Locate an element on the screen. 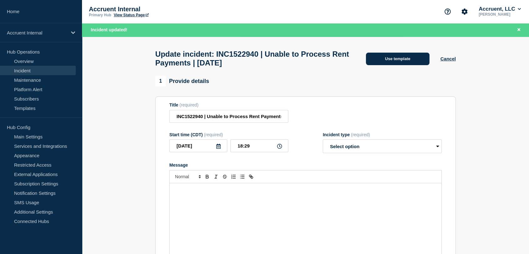  span: Font size is located at coordinates (188, 177).